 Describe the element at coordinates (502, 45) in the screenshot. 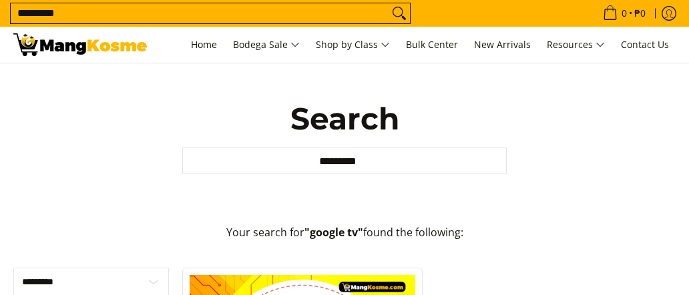

I see `a: New Arrivals` at that location.